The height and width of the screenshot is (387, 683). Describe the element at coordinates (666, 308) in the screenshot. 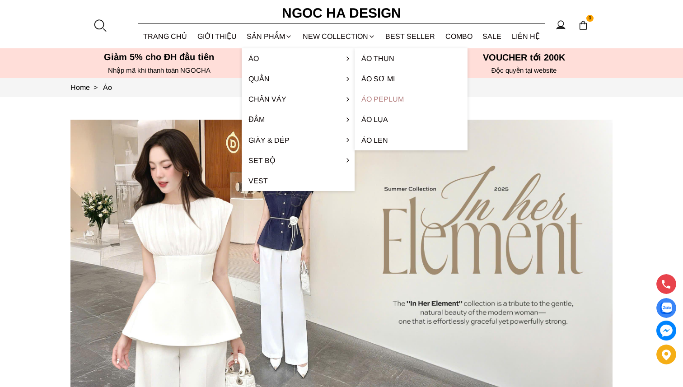

I see `img: Display image` at that location.